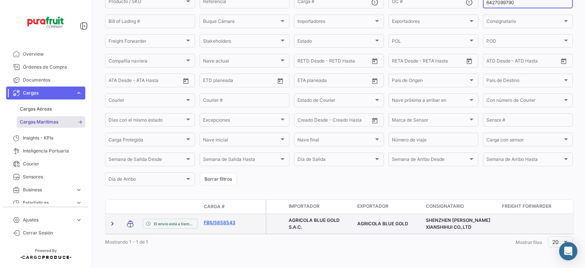  What do you see at coordinates (256, 206) in the screenshot?
I see `datatable-header-cell: Póliza` at bounding box center [256, 206].